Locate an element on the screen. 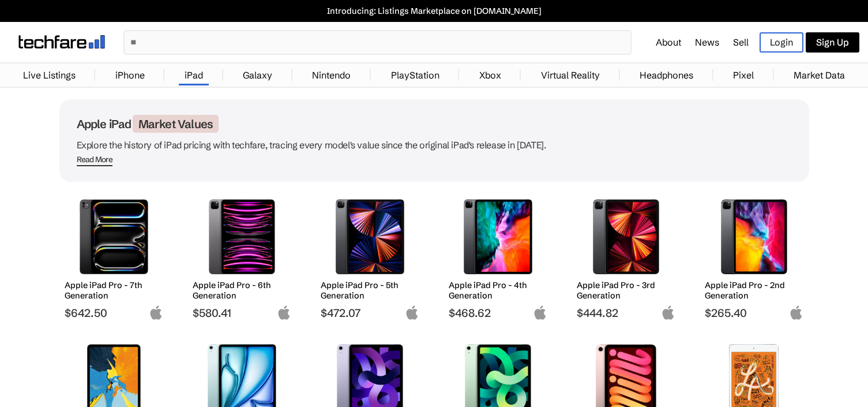 The width and height of the screenshot is (868, 407). a: Apple iPad Pro 4th Generation Apple iPad Pro - 4th Generation $468.62 apple-logo is located at coordinates (498, 256).